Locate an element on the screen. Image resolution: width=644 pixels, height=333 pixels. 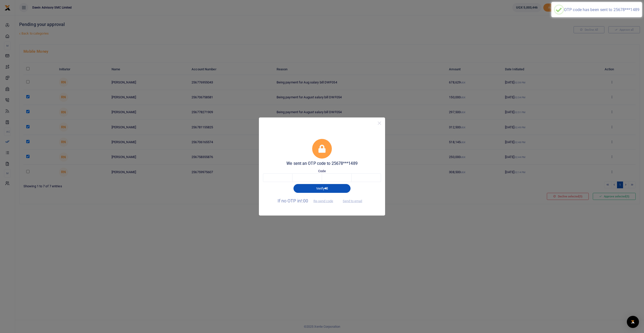
label: Code is located at coordinates (322, 171).